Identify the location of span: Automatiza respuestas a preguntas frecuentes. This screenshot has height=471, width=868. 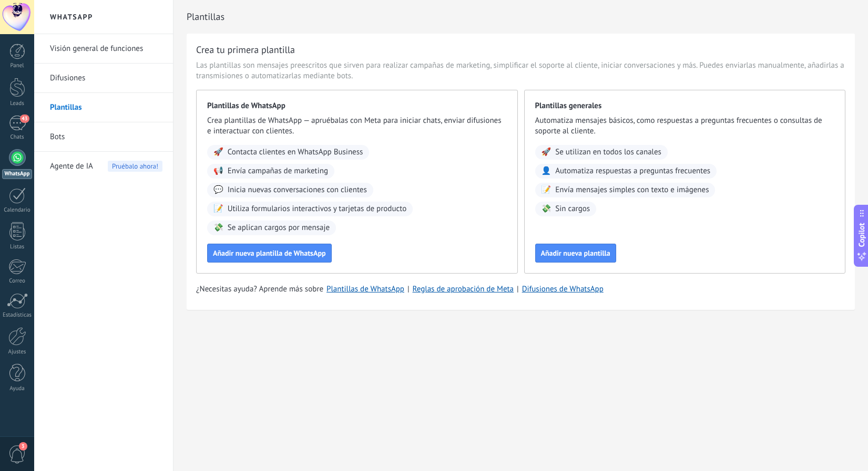
(632, 171).